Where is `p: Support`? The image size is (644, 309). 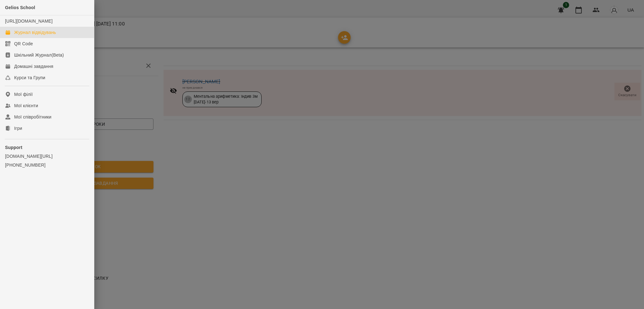 p: Support is located at coordinates (47, 147).